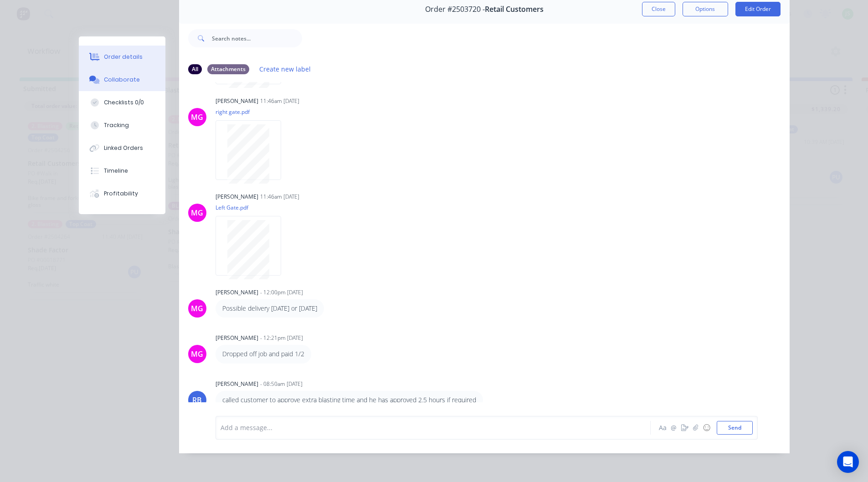 This screenshot has width=868, height=482. I want to click on button: Order details, so click(122, 57).